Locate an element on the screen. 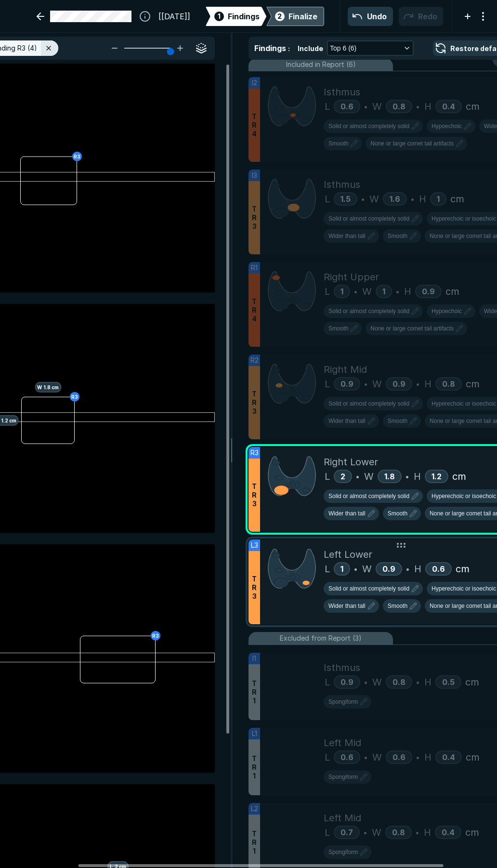  span: 1.5 is located at coordinates (345, 199).